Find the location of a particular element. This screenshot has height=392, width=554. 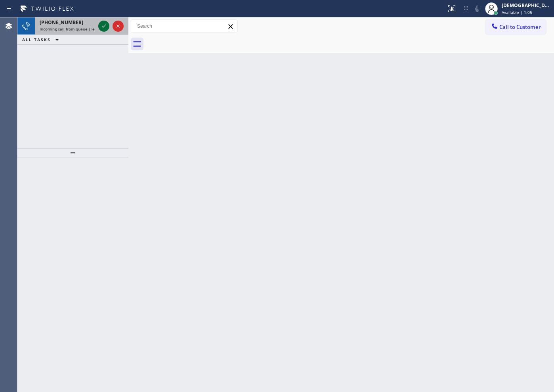

span: Call to Customer is located at coordinates (520, 27).